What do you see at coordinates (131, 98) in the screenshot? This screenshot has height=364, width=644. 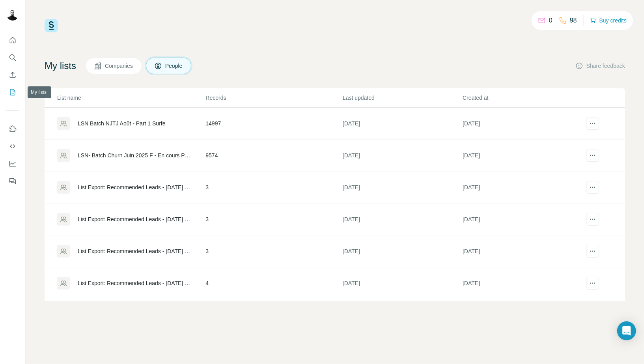 I see `p: List name` at bounding box center [131, 98].